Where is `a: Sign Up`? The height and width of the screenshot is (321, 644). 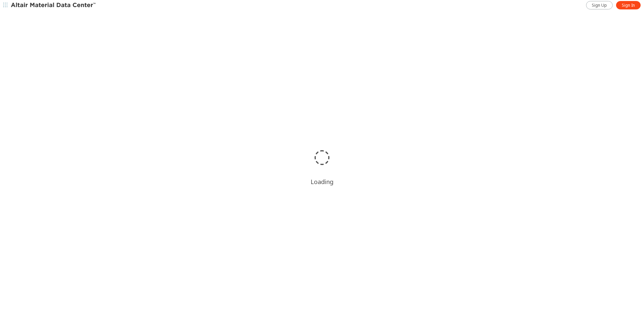
a: Sign Up is located at coordinates (599, 5).